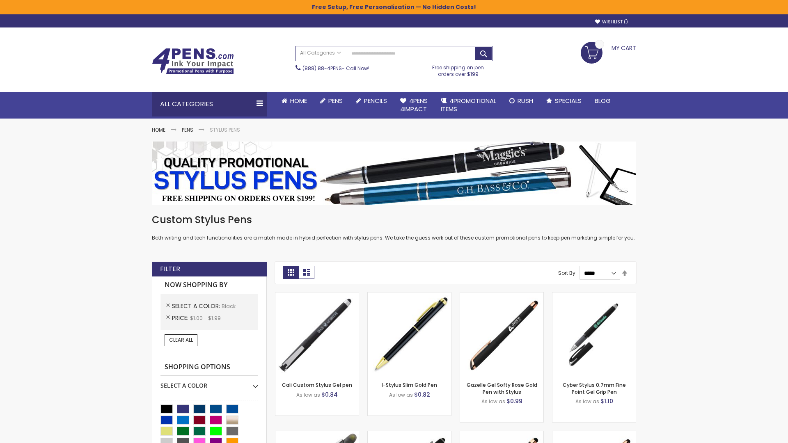 This screenshot has height=443, width=788. I want to click on span: $0.82, so click(422, 395).